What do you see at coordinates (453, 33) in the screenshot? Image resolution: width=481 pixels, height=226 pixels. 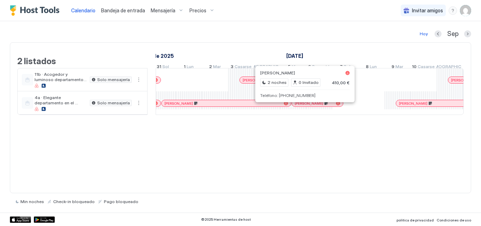 I see `font: Sep` at bounding box center [453, 33].